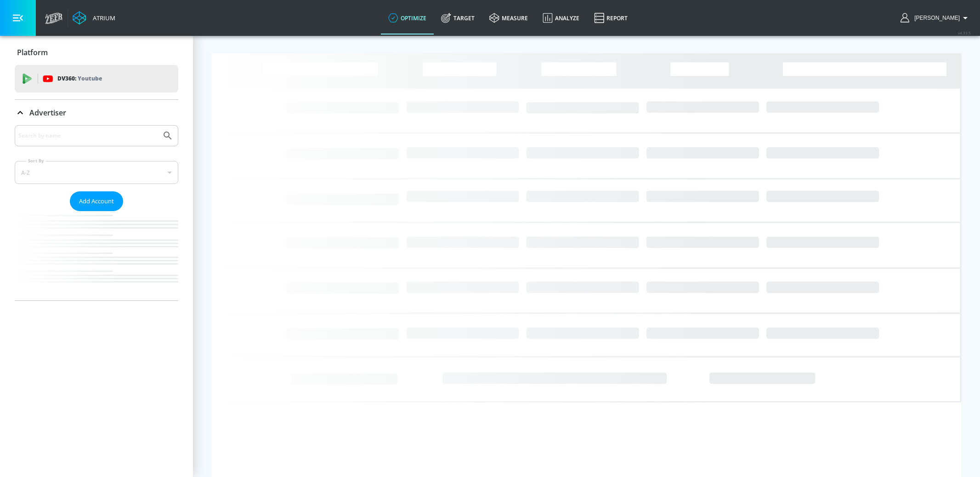  What do you see at coordinates (88, 136) in the screenshot?
I see `input: Search by name` at bounding box center [88, 136].